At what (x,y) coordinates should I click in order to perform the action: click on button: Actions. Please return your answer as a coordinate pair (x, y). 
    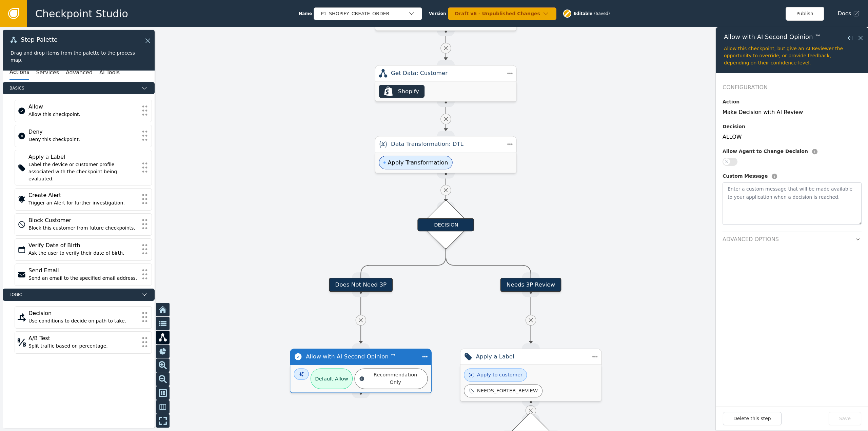
    Looking at the image, I should click on (19, 73).